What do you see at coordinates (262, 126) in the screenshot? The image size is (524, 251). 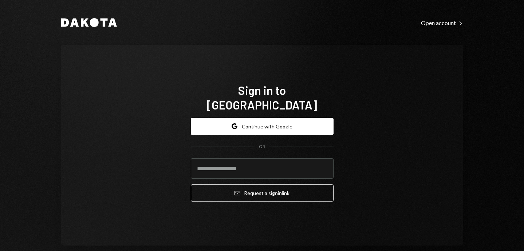 I see `button: Continue with Google` at bounding box center [262, 126].